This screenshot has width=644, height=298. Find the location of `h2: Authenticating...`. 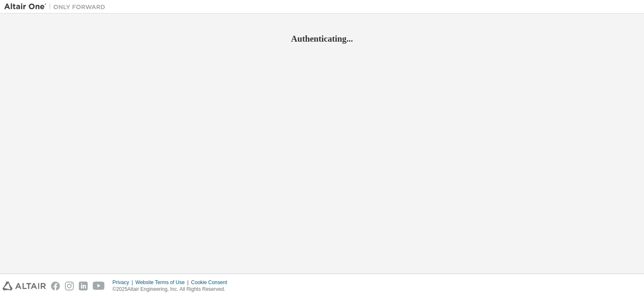

h2: Authenticating... is located at coordinates (322, 39).